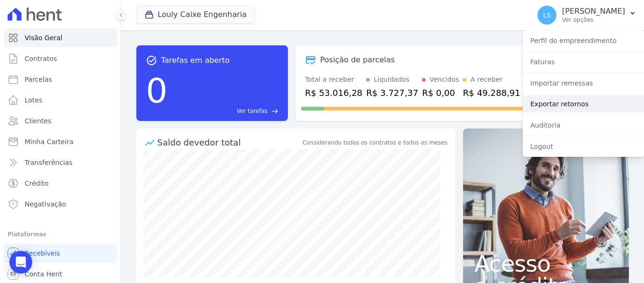 Image resolution: width=644 pixels, height=283 pixels. I want to click on div: Plataformas, so click(60, 235).